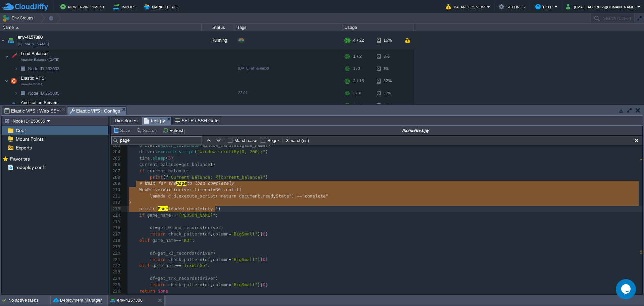 This screenshot has height=306, width=644. I want to click on span: Elastic VPS : Web SSH, so click(32, 111).